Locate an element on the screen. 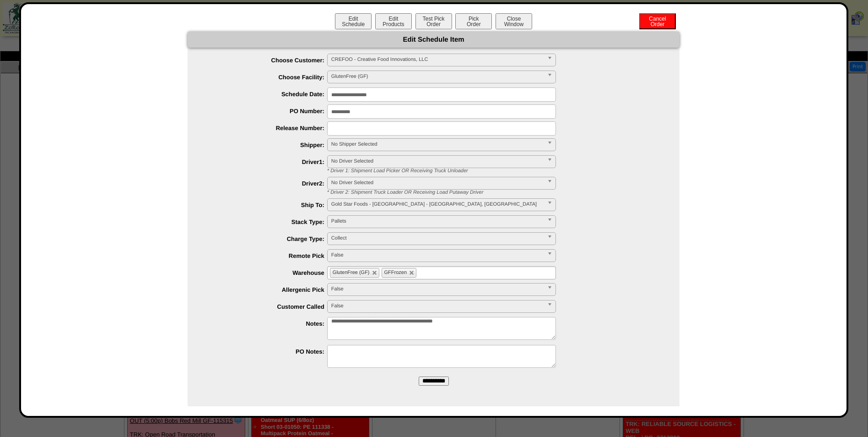 Image resolution: width=868 pixels, height=437 pixels. label: Shipper: is located at coordinates (266, 144).